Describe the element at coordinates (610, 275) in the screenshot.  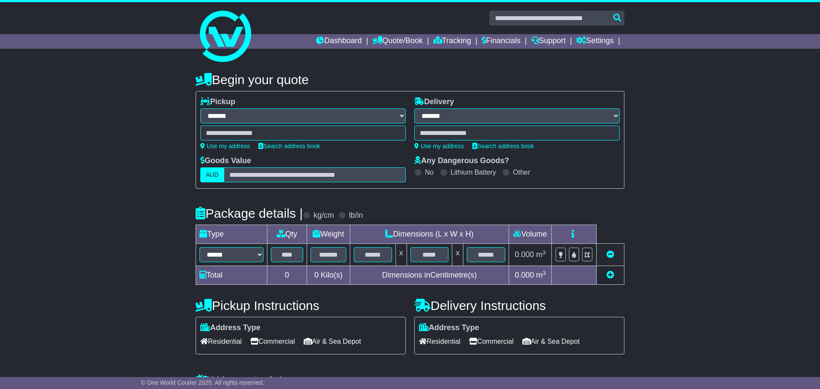
I see `a: Add new item` at that location.